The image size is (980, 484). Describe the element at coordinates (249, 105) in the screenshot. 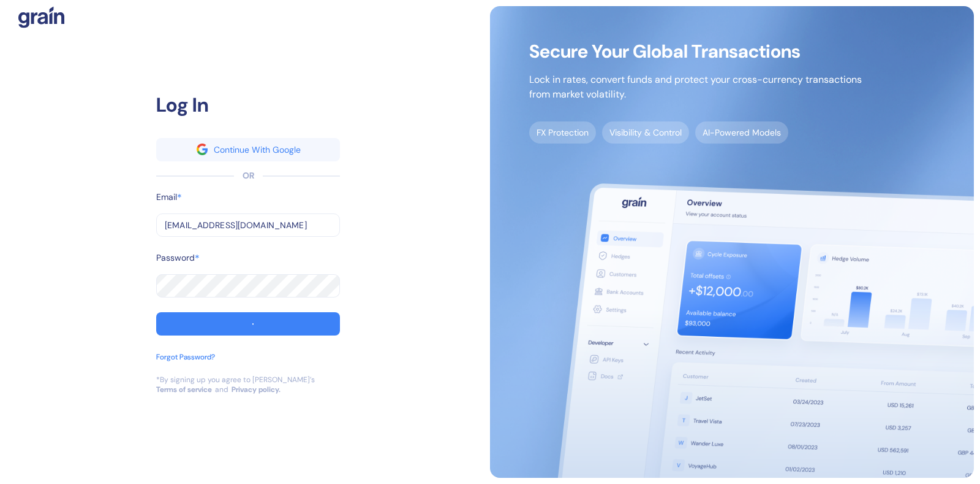

I see `div: Log In` at that location.